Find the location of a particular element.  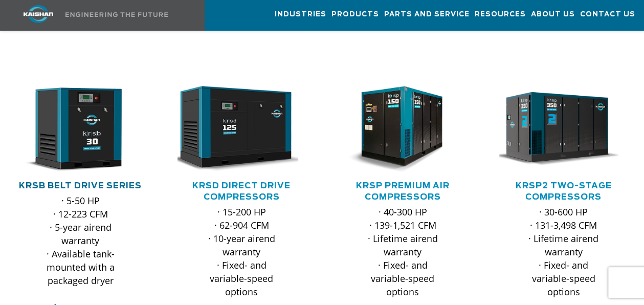

span: About Us is located at coordinates (553, 14).